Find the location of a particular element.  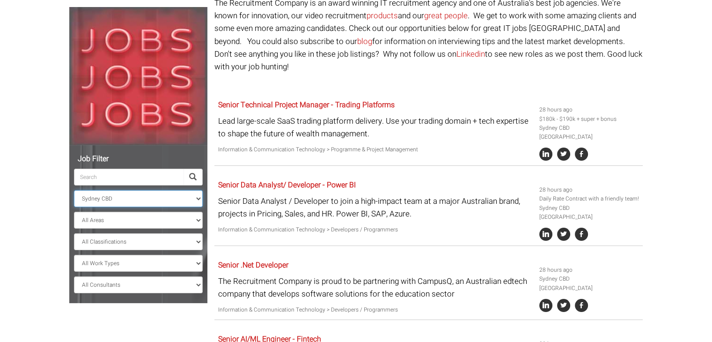

p: The Recruitment Company is proud to be partnering with CampusQ, an Australian edtech company that... is located at coordinates (375, 287).